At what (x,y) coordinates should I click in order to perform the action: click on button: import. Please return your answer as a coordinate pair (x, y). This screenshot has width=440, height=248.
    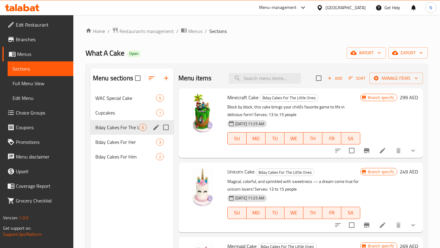
    Looking at the image, I should click on (366, 53).